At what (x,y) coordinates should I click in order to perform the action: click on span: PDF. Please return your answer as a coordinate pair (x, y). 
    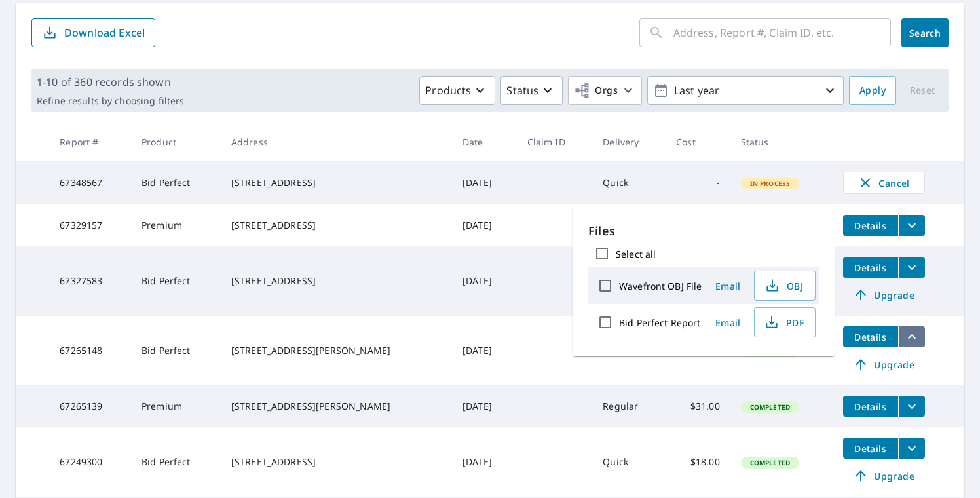
    Looking at the image, I should click on (784, 323).